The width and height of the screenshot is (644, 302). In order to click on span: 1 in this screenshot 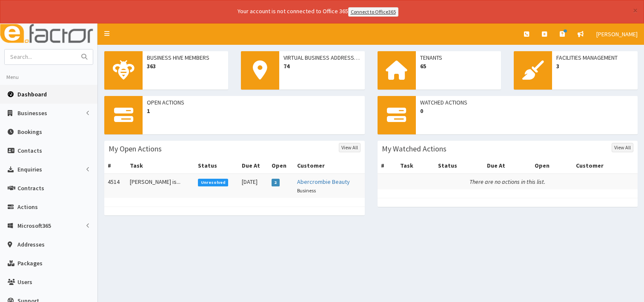, I will do `click(254, 111)`.